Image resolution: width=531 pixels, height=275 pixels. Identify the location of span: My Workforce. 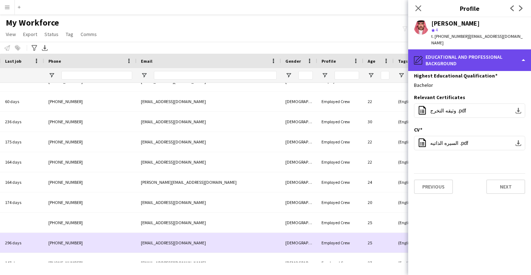
(32, 23).